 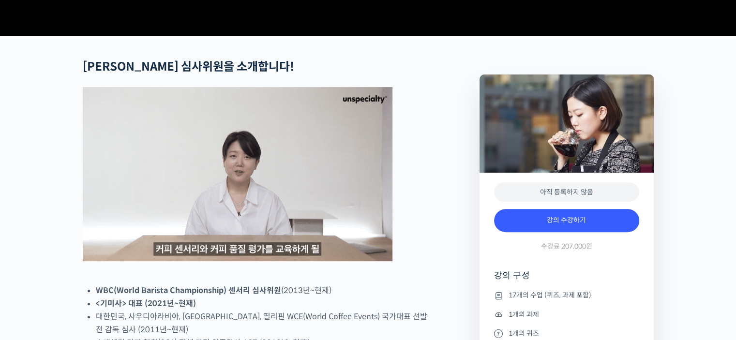 What do you see at coordinates (188, 290) in the screenshot?
I see `strong: WBC(World Barista Championship) 센서리 심사위원` at bounding box center [188, 290].